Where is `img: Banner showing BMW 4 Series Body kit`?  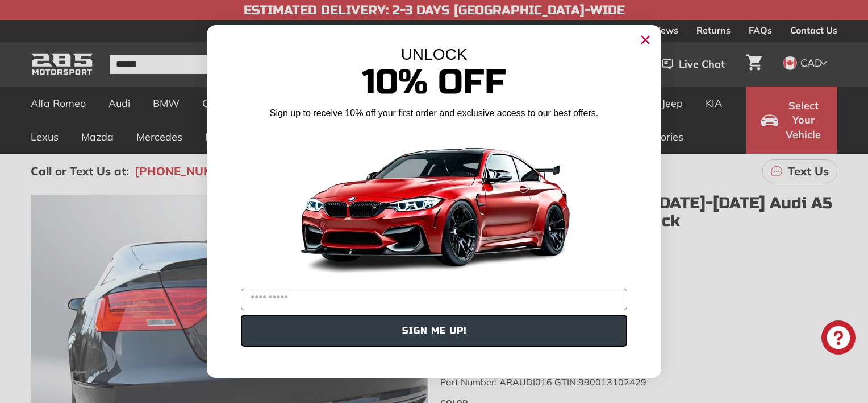 img: Banner showing BMW 4 Series Body kit is located at coordinates (434, 204).